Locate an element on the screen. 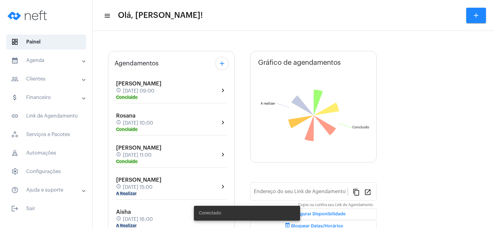  span: Gráfico de agendamentos is located at coordinates (300, 63).